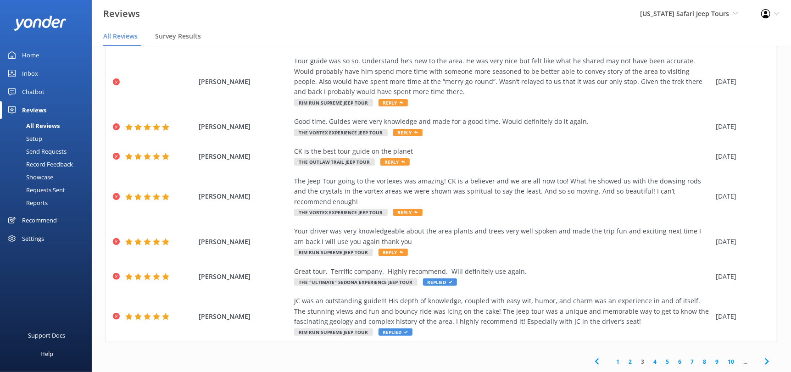 This screenshot has width=791, height=372. What do you see at coordinates (503, 191) in the screenshot?
I see `div: The Jeep Tour going to the vortexes was amazing! CK is a believer and we are all now too! What he...` at bounding box center [503, 191].